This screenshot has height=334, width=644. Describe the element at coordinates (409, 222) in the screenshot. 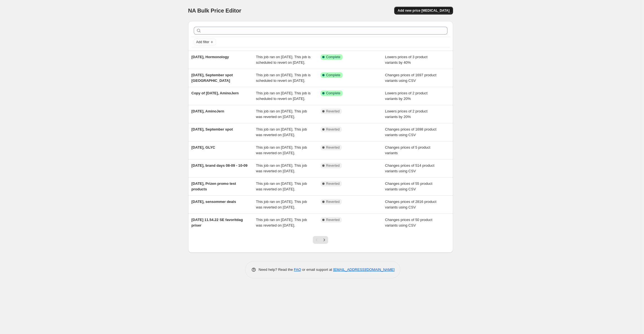

I see `span: Changes prices of 50 product variants using CSV` at that location.